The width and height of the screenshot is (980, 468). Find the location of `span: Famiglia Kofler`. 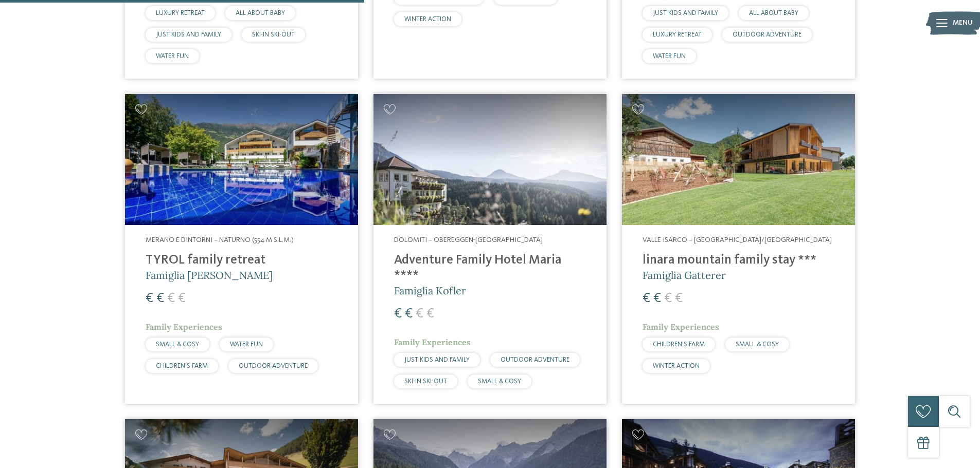

span: Famiglia Kofler is located at coordinates (430, 291).